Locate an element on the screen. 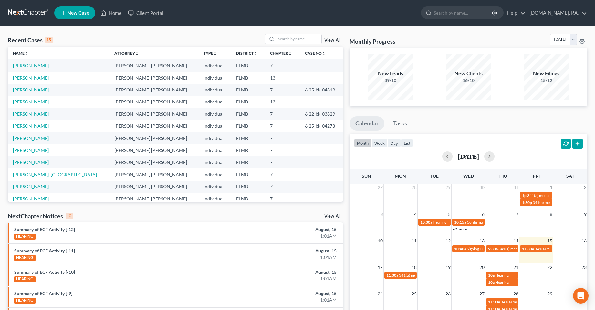 The image size is (595, 310). span: 25 is located at coordinates (414, 294).